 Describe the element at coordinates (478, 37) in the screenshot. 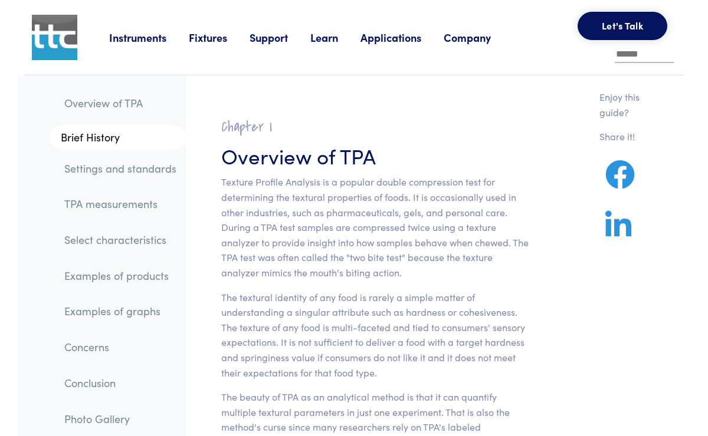

I see `a: Company` at that location.